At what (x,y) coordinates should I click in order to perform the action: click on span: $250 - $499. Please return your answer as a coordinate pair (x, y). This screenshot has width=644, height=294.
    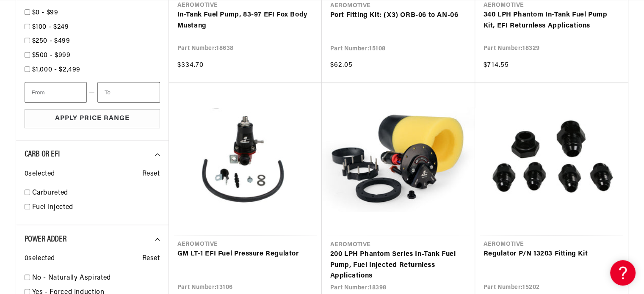
    Looking at the image, I should click on (51, 41).